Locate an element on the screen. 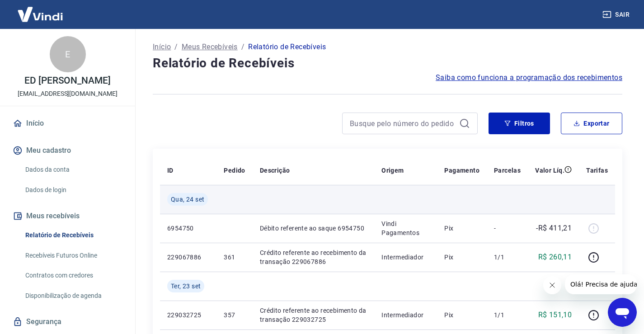 Image resolution: width=644 pixels, height=334 pixels. a: Contratos com credores is located at coordinates (73, 275).